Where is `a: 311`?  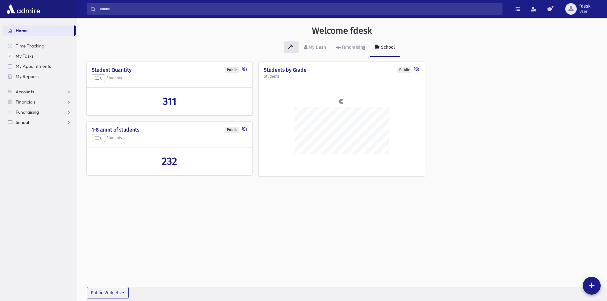 a: 311 is located at coordinates (170, 101).